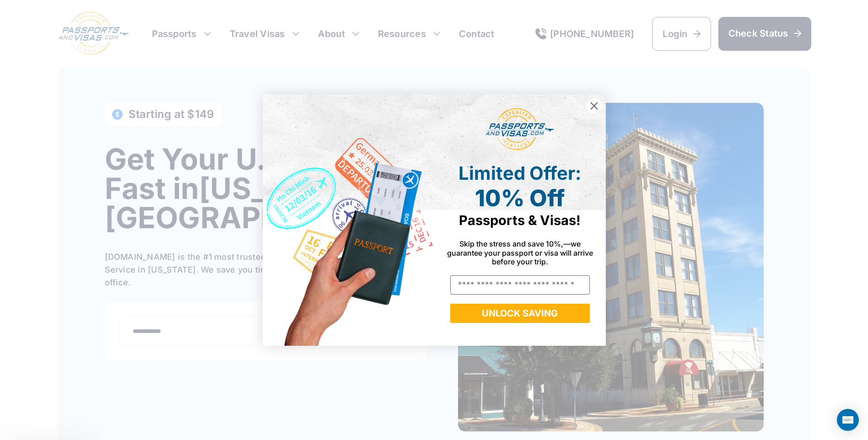 The width and height of the screenshot is (868, 440). Describe the element at coordinates (348, 220) in the screenshot. I see `img: de9cda0d-0715-46ca-9a25-073762a91ba7.png` at that location.